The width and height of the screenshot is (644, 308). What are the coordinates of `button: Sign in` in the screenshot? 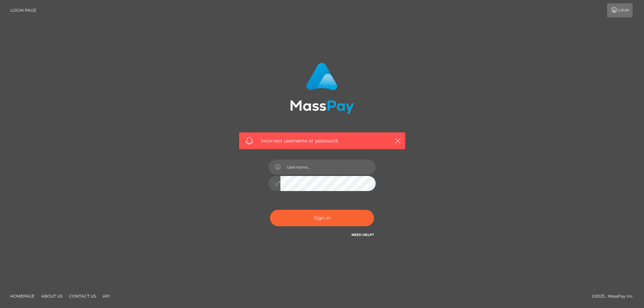 It's located at (322, 217).